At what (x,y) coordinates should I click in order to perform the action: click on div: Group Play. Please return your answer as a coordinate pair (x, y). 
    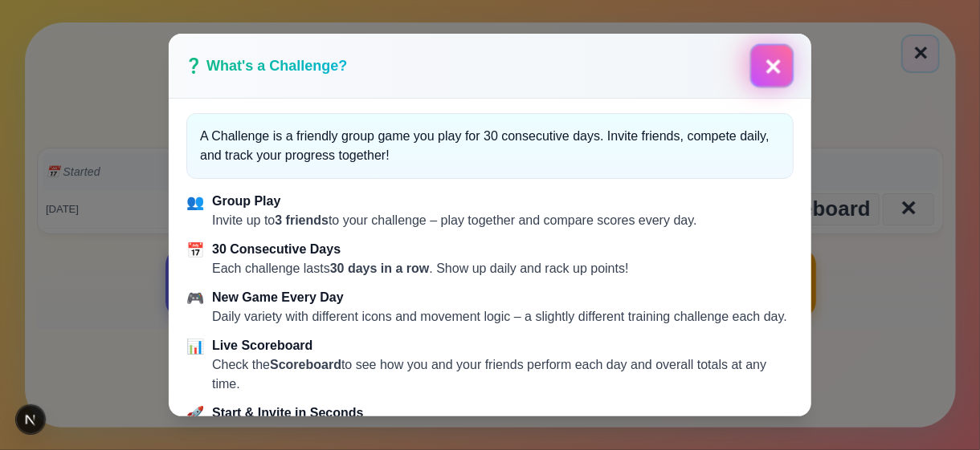
    Looking at the image, I should click on (455, 201).